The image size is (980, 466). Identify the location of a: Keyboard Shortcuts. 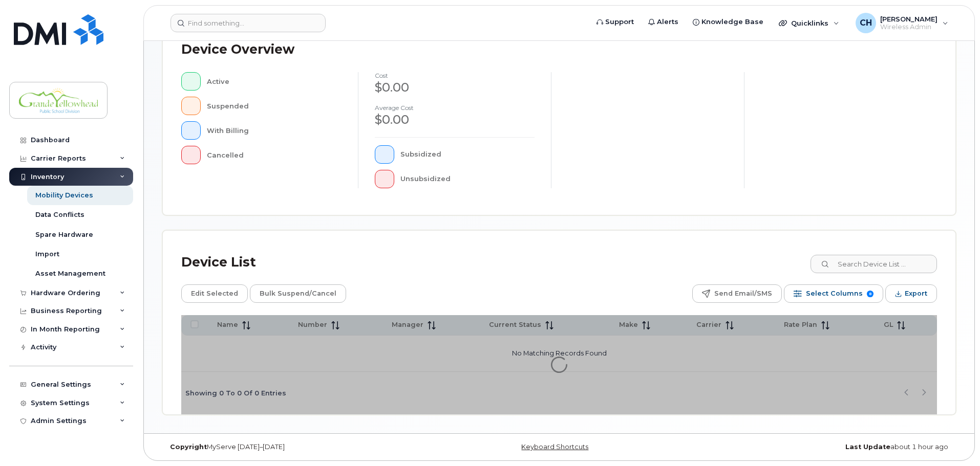
(555, 447).